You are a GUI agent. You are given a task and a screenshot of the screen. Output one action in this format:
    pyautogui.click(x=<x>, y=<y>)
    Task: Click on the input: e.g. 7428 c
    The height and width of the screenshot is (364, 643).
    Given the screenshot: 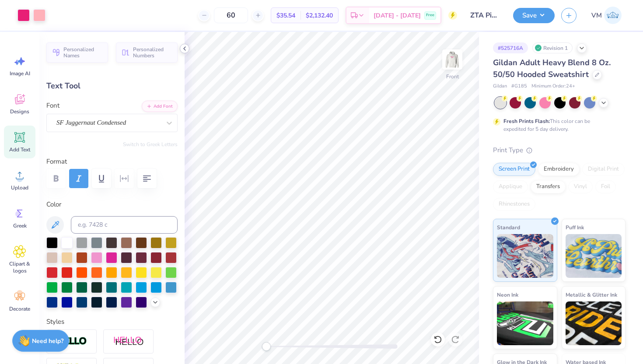 What is the action you would take?
    pyautogui.click(x=124, y=225)
    